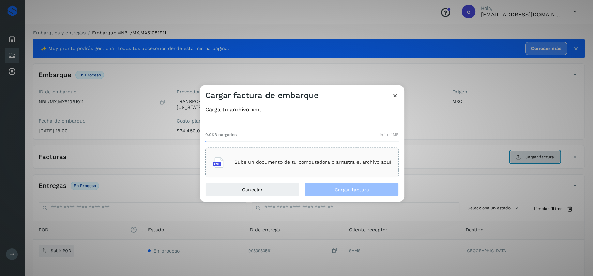  I want to click on span: 0.0KB cargados, so click(221, 135).